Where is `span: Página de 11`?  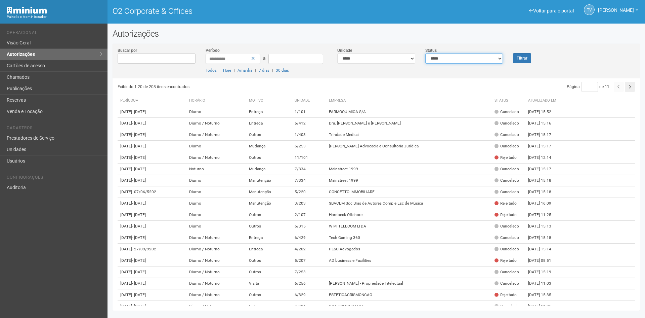
span: Página de 11 is located at coordinates (588, 87).